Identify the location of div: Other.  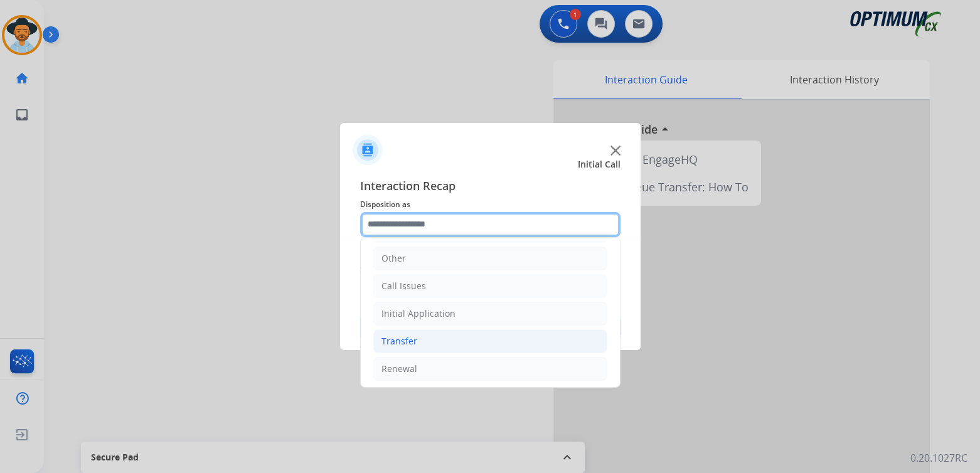
(394, 258).